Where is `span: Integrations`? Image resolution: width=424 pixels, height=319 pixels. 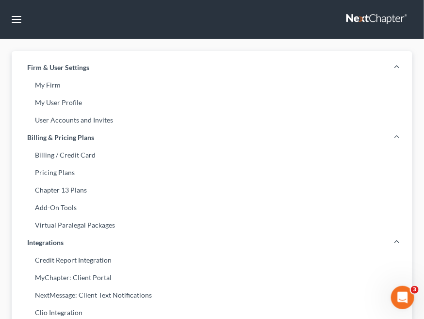 span: Integrations is located at coordinates (45, 242).